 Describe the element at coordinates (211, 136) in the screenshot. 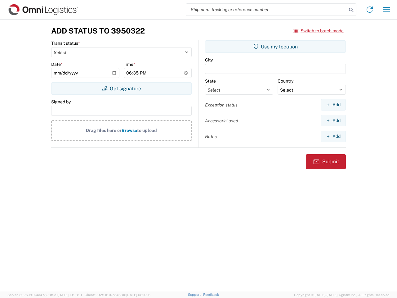

I see `label: Notes` at that location.